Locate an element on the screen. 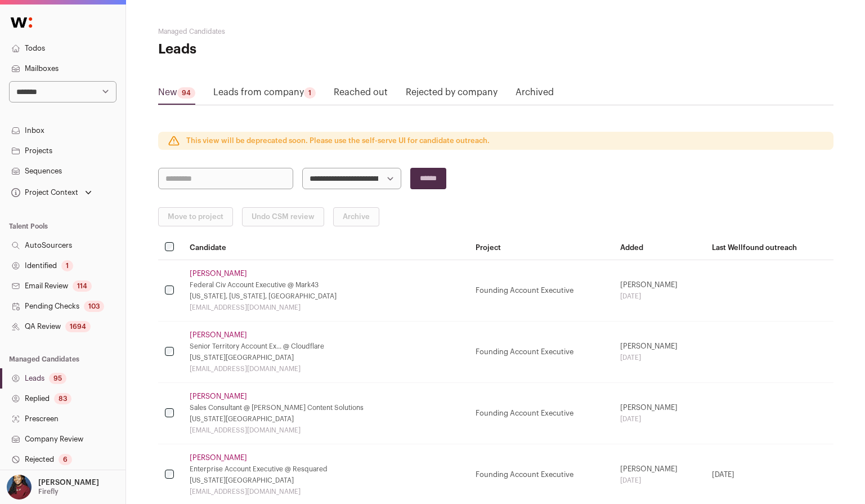  h2: Managed Candidates is located at coordinates (271, 31).